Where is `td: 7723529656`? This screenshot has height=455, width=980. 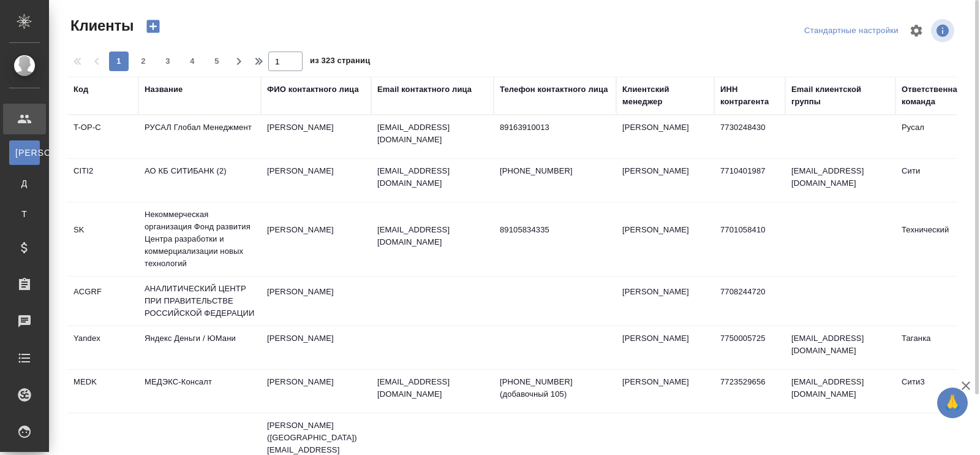
td: 7723529656 is located at coordinates (750, 391).